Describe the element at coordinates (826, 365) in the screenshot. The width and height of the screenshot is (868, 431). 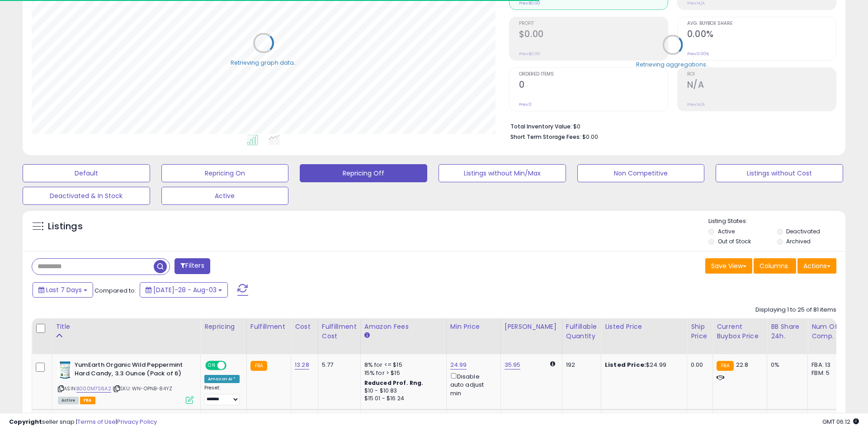
I see `div: FBA: 13` at that location.